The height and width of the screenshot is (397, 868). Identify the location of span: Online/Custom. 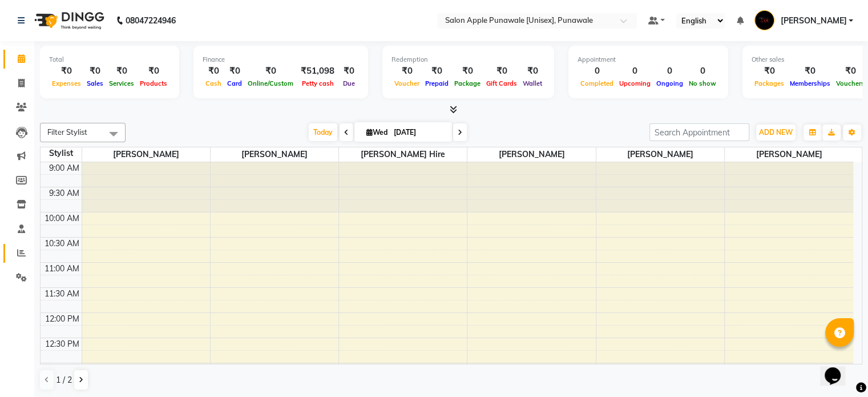
(271, 84).